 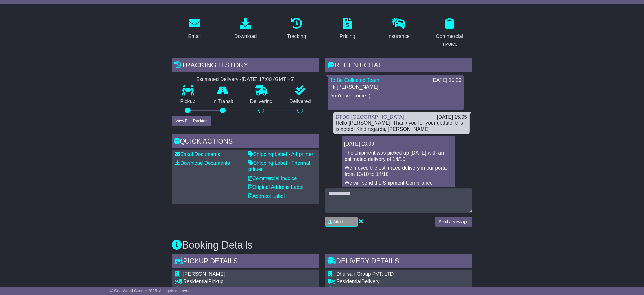 What do you see at coordinates (398, 36) in the screenshot?
I see `div: Insurance` at bounding box center [398, 36].